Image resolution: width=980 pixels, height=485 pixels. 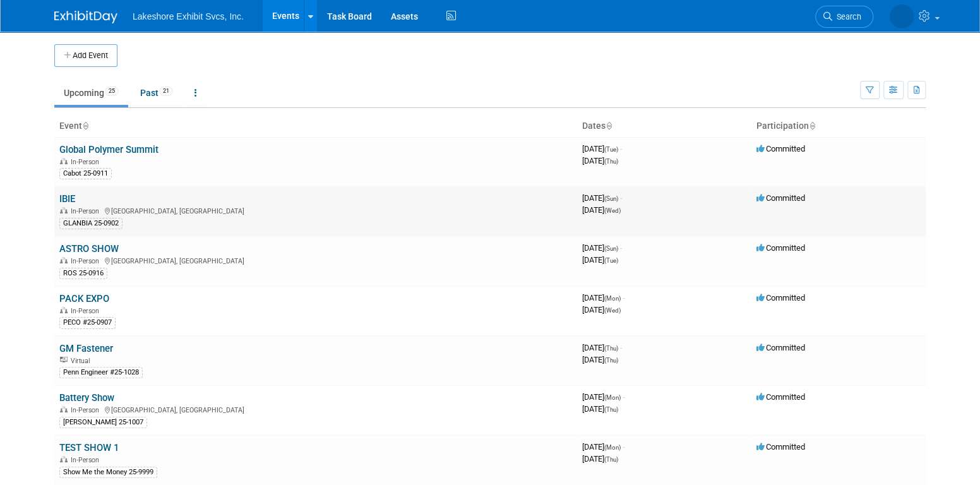 What do you see at coordinates (812, 126) in the screenshot?
I see `a: Sort by Participation Type` at bounding box center [812, 126].